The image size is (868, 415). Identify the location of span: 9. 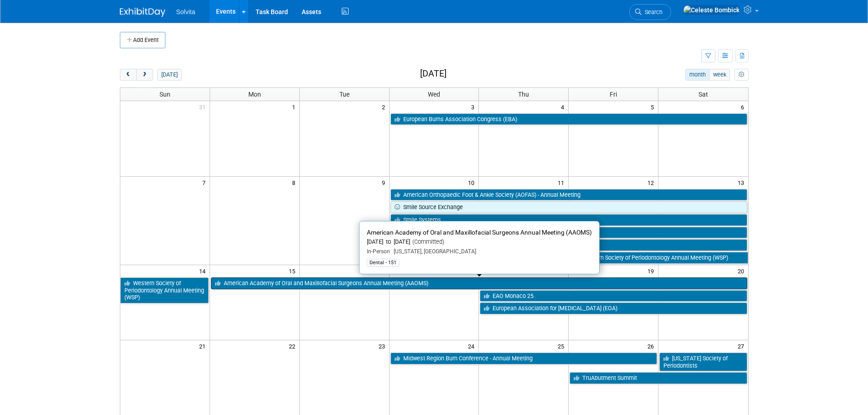
(385, 182).